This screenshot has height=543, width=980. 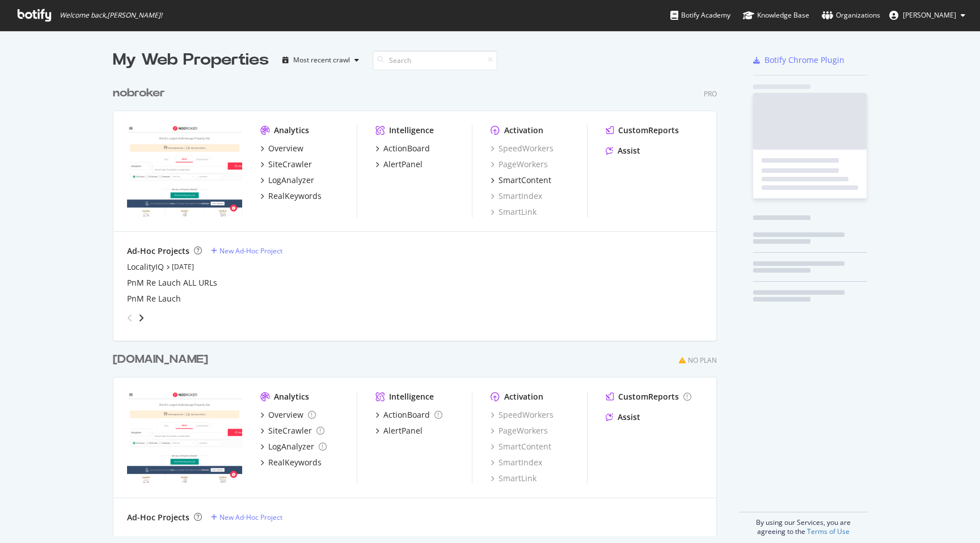 What do you see at coordinates (798, 60) in the screenshot?
I see `a: Botify Chrome Plugin` at bounding box center [798, 60].